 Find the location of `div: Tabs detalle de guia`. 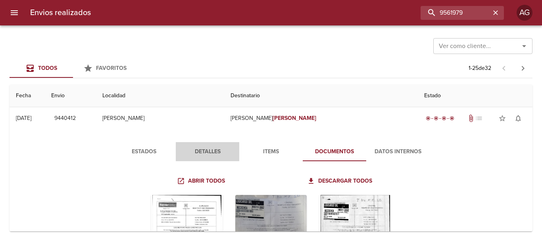

div: Tabs detalle de guia is located at coordinates (271, 152).